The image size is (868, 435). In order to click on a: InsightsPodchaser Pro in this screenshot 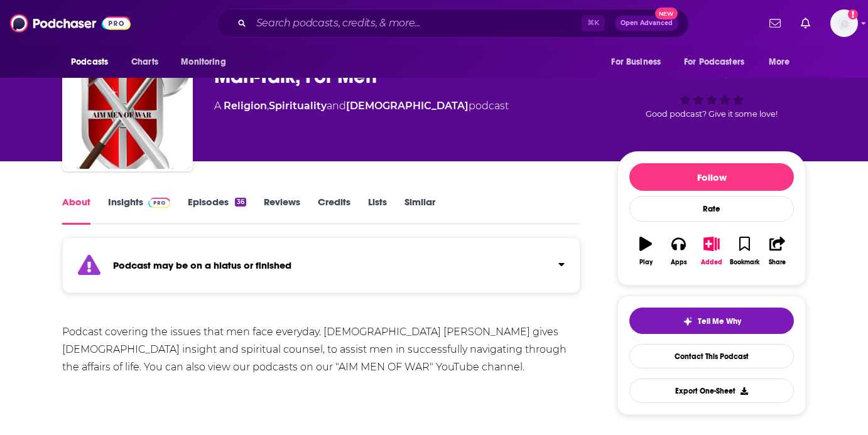, I will do `click(139, 211)`.